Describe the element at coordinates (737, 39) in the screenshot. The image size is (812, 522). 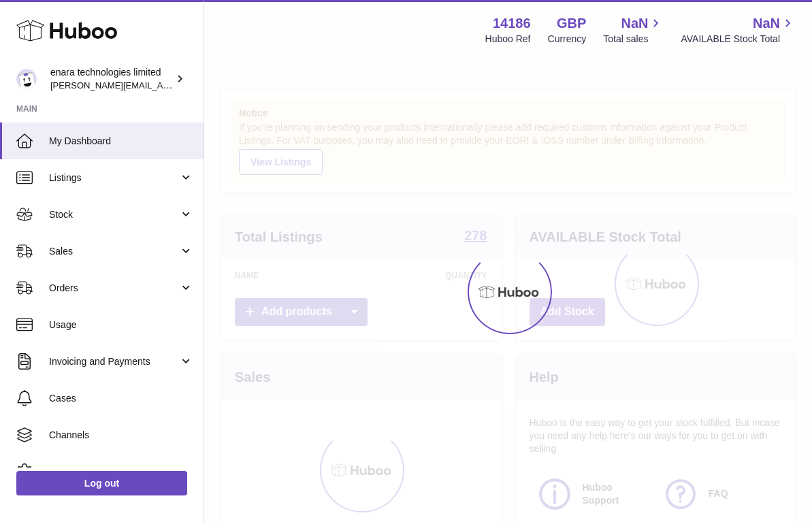
I see `span: AVAILABLE Stock Total` at that location.